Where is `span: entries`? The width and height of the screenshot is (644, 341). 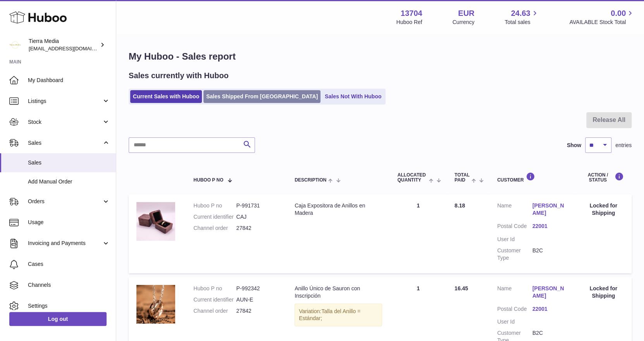
span: entries is located at coordinates (624, 145).